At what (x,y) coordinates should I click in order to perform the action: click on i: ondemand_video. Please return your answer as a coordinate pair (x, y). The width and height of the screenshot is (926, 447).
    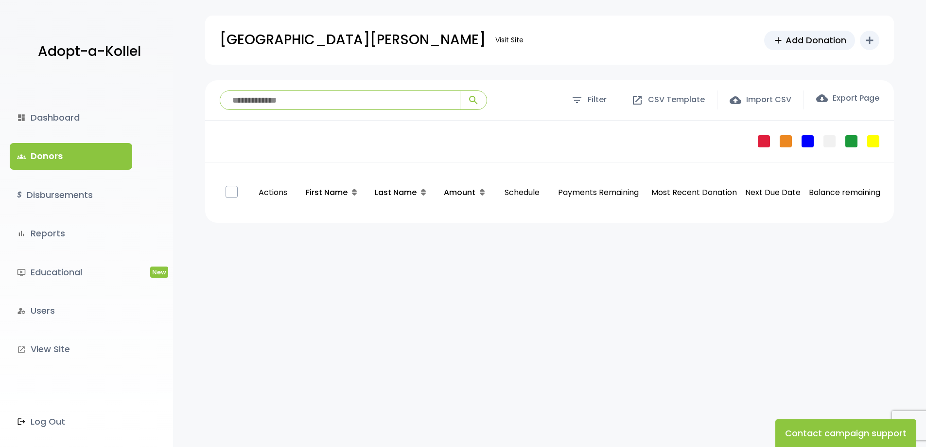
    Looking at the image, I should click on (21, 272).